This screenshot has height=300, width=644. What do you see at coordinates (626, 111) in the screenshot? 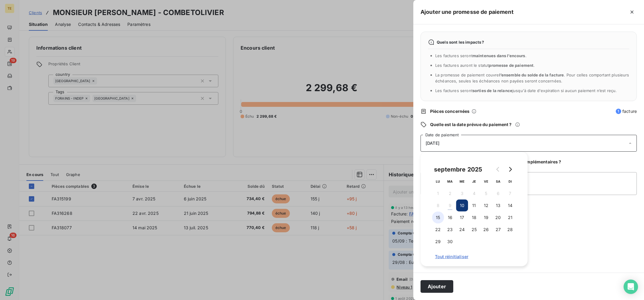
I see `span: facture` at bounding box center [626, 111].